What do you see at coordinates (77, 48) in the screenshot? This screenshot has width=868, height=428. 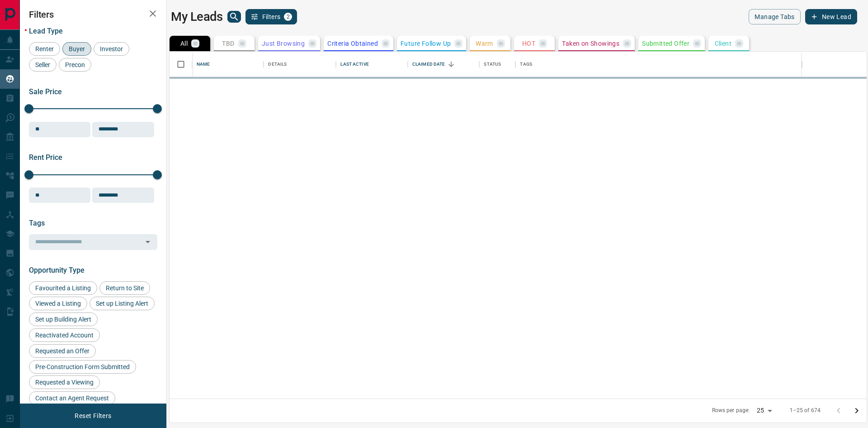 I see `span: Buyer` at bounding box center [77, 48].